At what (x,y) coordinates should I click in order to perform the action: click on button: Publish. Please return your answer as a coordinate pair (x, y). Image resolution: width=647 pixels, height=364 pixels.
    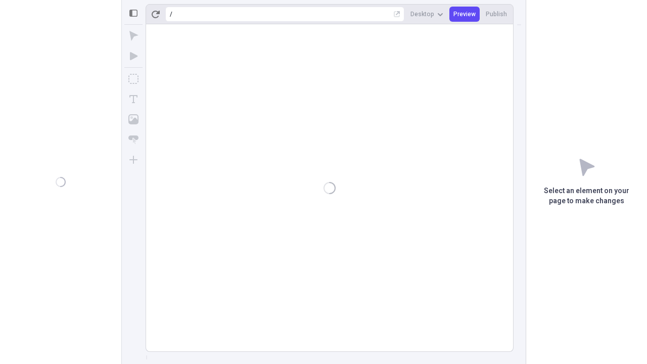
    Looking at the image, I should click on (496, 14).